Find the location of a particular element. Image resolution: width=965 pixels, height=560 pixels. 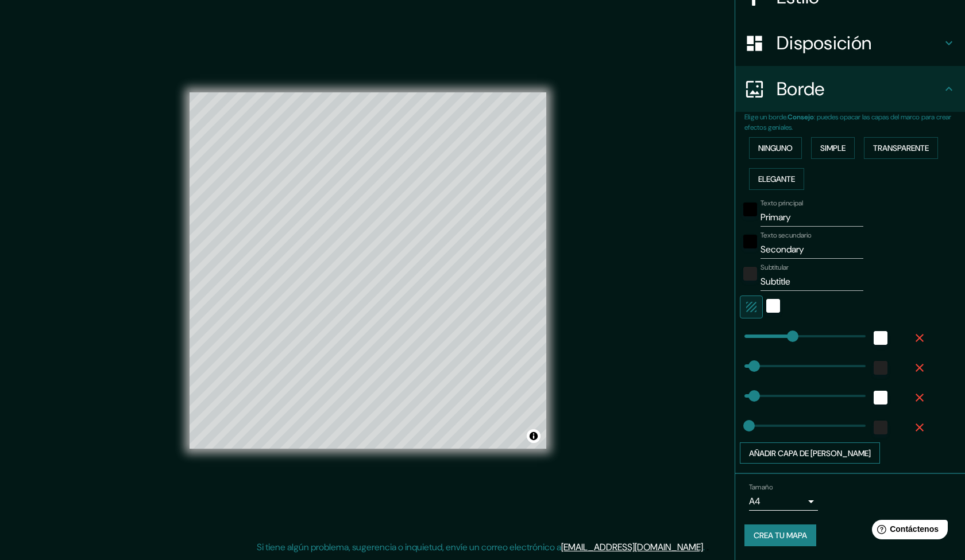

font: Subtitular is located at coordinates (774, 267).